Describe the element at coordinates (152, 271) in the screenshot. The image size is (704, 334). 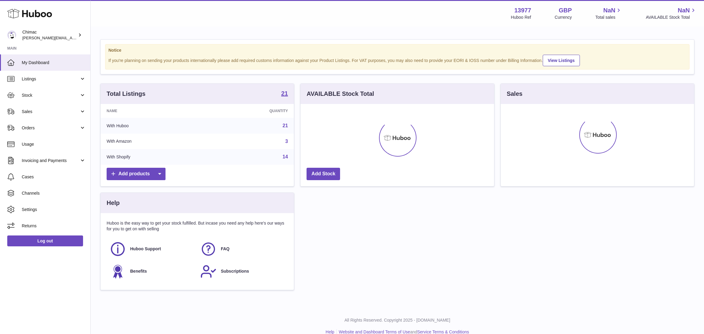
I see `a: Benefits` at that location.